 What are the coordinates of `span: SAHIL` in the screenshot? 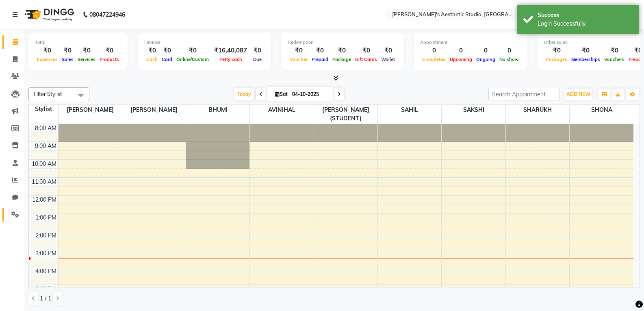 It's located at (409, 110).